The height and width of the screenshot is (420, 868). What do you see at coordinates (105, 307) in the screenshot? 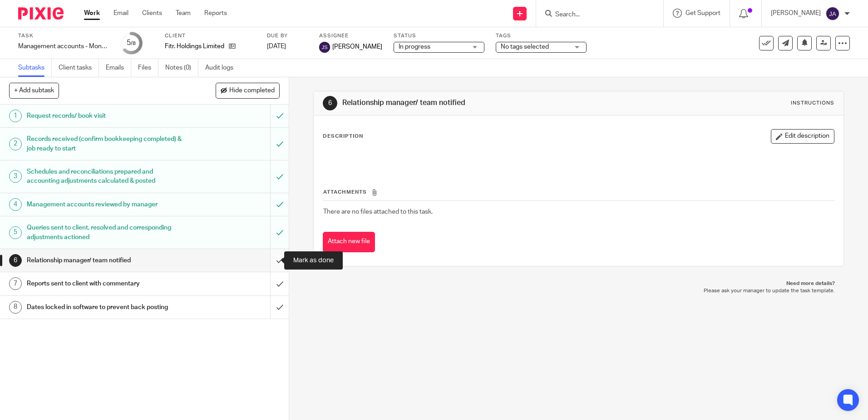
I see `h1: Dates locked in software to prevent back posting` at bounding box center [105, 307].